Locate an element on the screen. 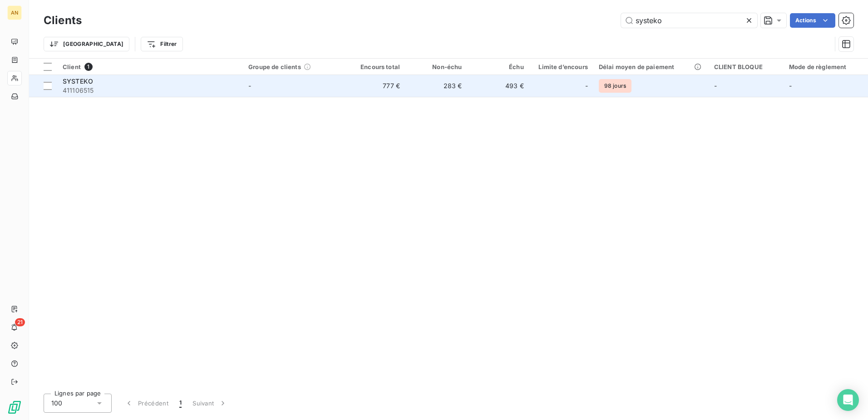  button: Actions is located at coordinates (813, 21).